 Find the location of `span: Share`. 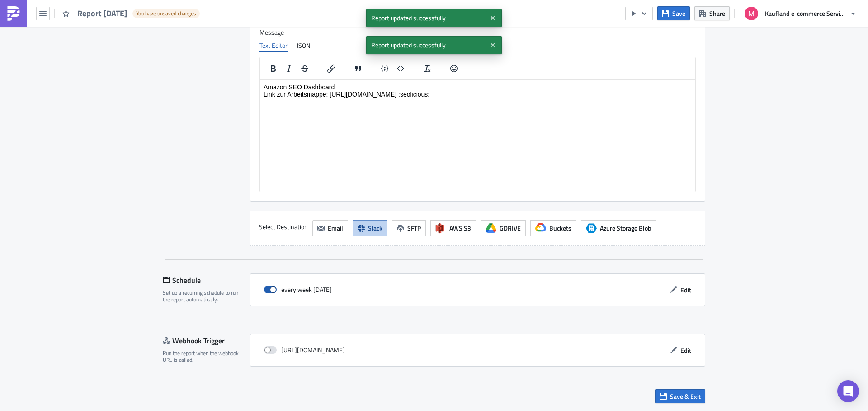

span: Share is located at coordinates (717, 13).